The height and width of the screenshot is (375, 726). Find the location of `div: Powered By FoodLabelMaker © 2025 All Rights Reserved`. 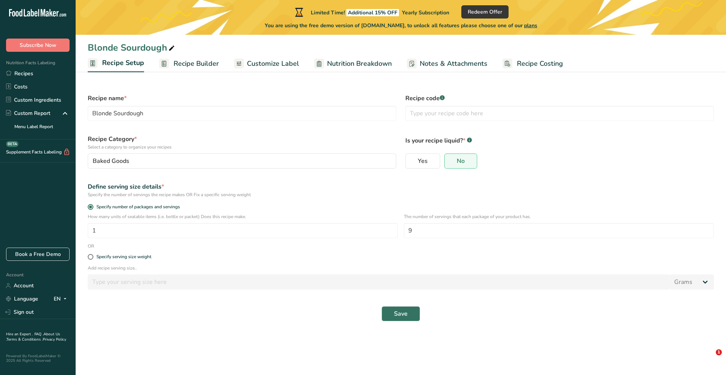

div: Powered By FoodLabelMaker © 2025 All Rights Reserved is located at coordinates (38, 359).